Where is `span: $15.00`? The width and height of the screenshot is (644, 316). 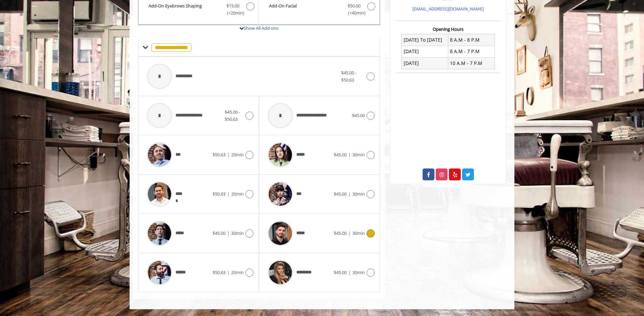 span: $15.00 is located at coordinates (233, 5).